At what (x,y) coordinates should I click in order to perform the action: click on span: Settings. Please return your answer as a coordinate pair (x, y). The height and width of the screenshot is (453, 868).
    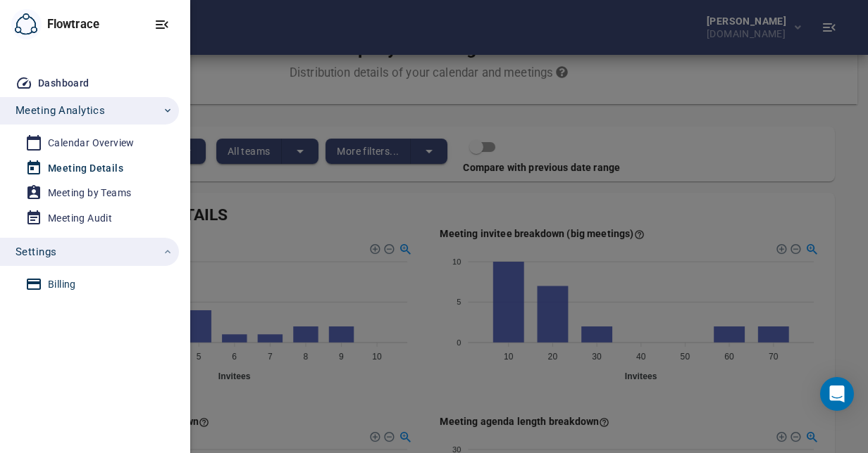
    Looking at the image, I should click on (36, 252).